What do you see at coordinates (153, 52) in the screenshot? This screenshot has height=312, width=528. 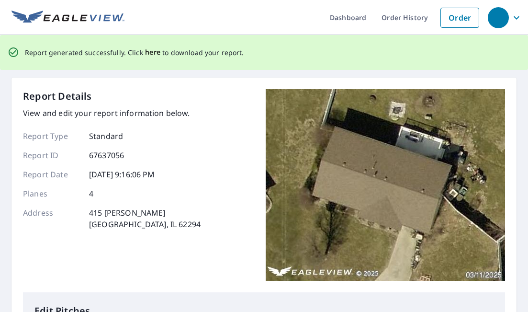 I see `span: here` at bounding box center [153, 52].